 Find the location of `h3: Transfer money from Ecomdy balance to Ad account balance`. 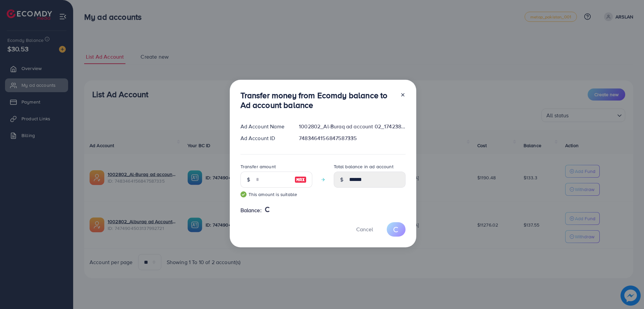

h3: Transfer money from Ecomdy balance to Ad account balance is located at coordinates (318, 100).